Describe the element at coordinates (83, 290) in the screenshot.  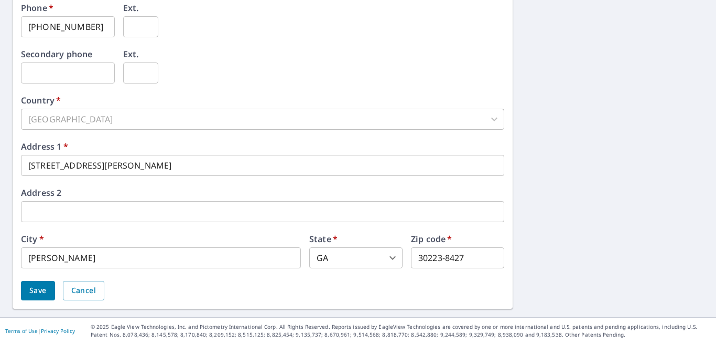
I see `button: Cancel` at that location.